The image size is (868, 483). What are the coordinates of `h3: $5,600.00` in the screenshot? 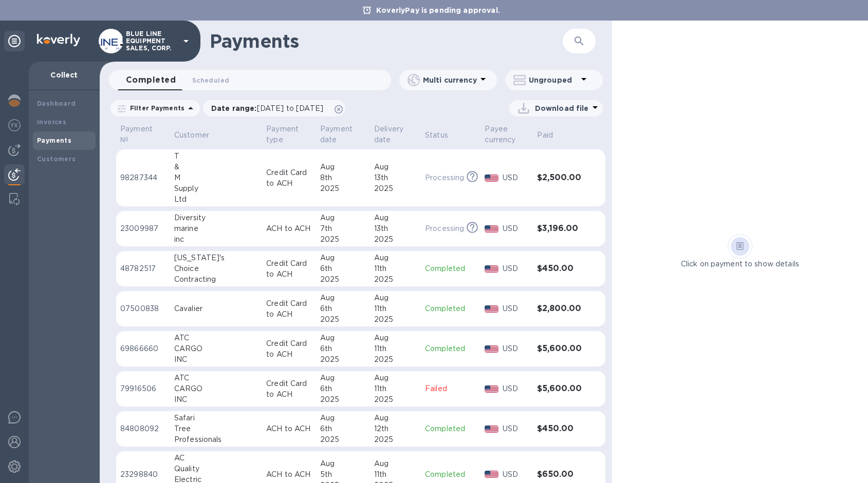 It's located at (561, 388).